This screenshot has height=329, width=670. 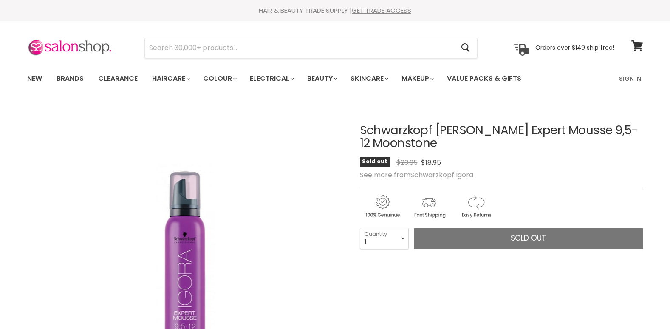 What do you see at coordinates (118, 79) in the screenshot?
I see `a: Clearance` at bounding box center [118, 79].